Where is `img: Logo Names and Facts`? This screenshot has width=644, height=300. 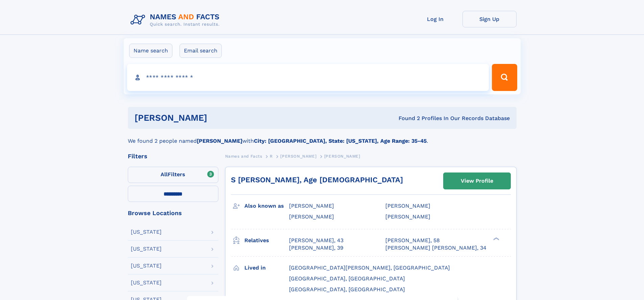 img: Logo Names and Facts is located at coordinates (176, 20).